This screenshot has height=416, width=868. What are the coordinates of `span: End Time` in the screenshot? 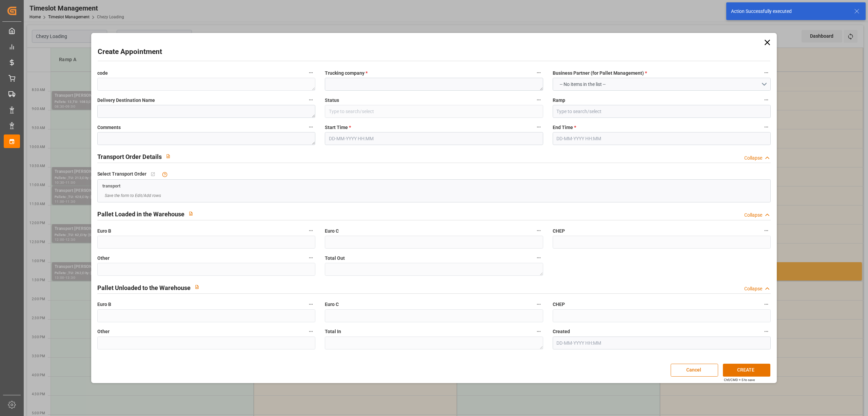 It's located at (564, 127).